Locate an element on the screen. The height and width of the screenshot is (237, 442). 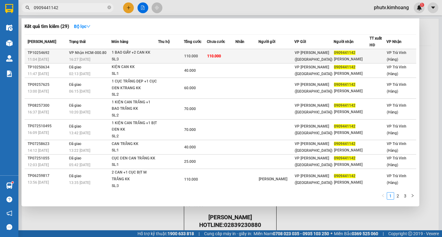
span: question-circle is located at coordinates (9, 200).